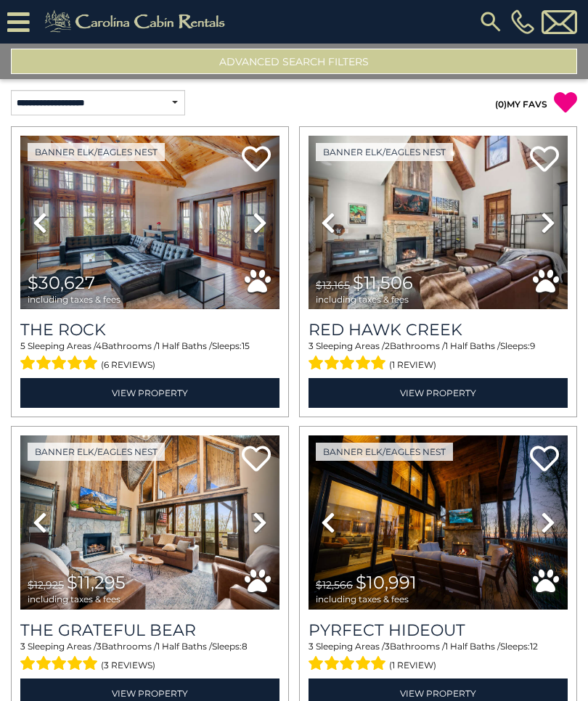 The width and height of the screenshot is (588, 701). Describe the element at coordinates (149, 222) in the screenshot. I see `img: thumbnail_164245563.jpeg` at that location.